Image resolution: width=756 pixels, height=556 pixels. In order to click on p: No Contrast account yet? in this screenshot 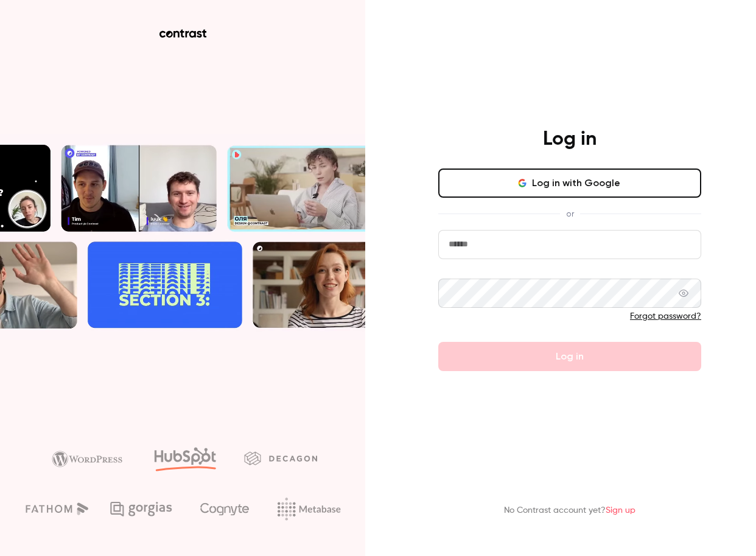, I will do `click(570, 510)`.